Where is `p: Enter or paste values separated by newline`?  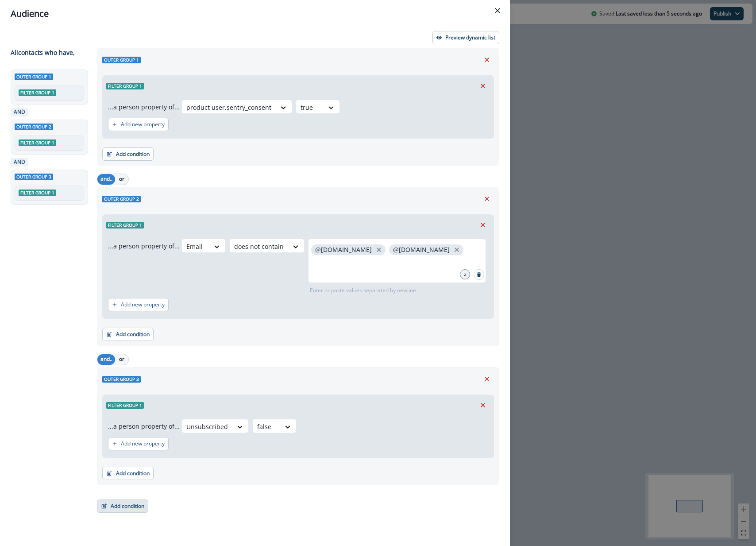 p: Enter or paste values separated by newline is located at coordinates (363, 290).